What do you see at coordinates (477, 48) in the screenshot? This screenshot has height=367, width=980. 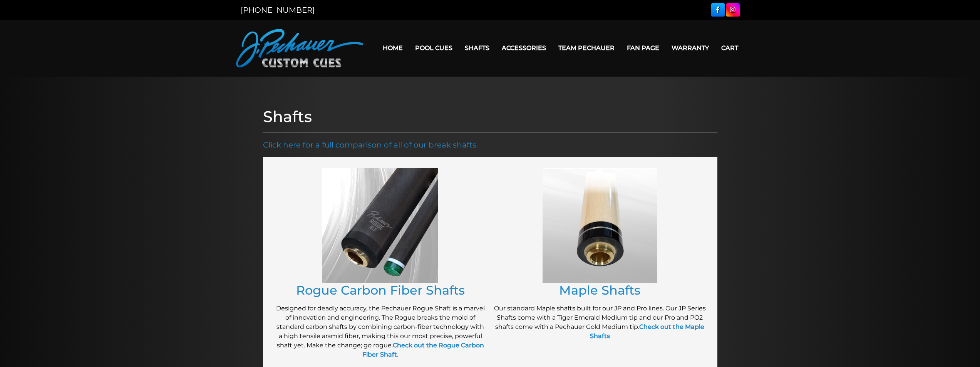 I see `a: Shafts` at bounding box center [477, 48].